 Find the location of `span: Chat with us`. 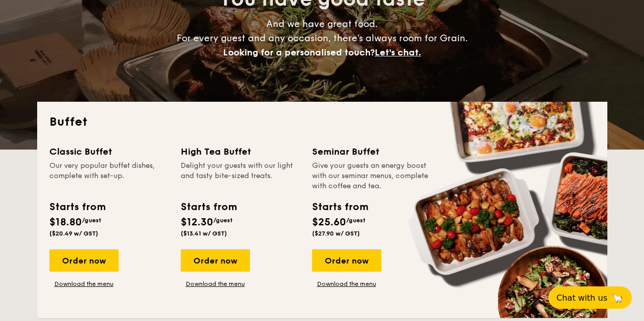

span: Chat with us is located at coordinates (582, 297).